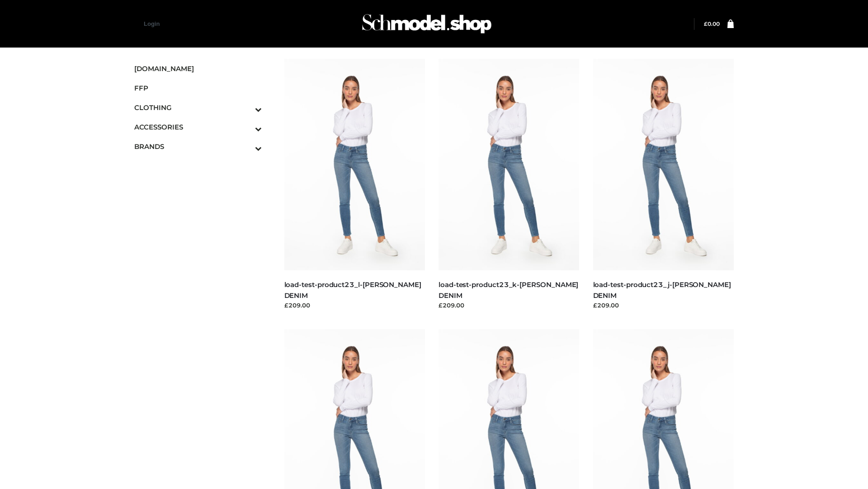 This screenshot has width=868, height=489. What do you see at coordinates (198, 107) in the screenshot?
I see `span: CLOTHING` at bounding box center [198, 107].